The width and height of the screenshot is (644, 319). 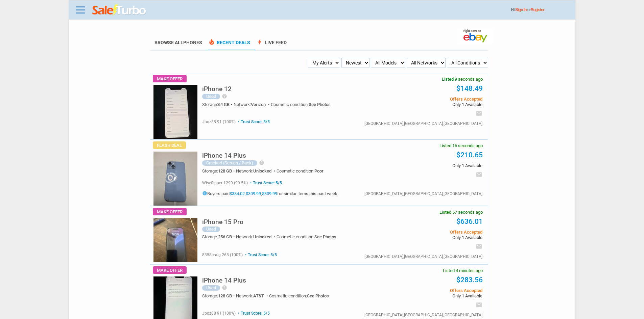 What do you see at coordinates (237, 194) in the screenshot?
I see `a: $334.02` at bounding box center [237, 194].